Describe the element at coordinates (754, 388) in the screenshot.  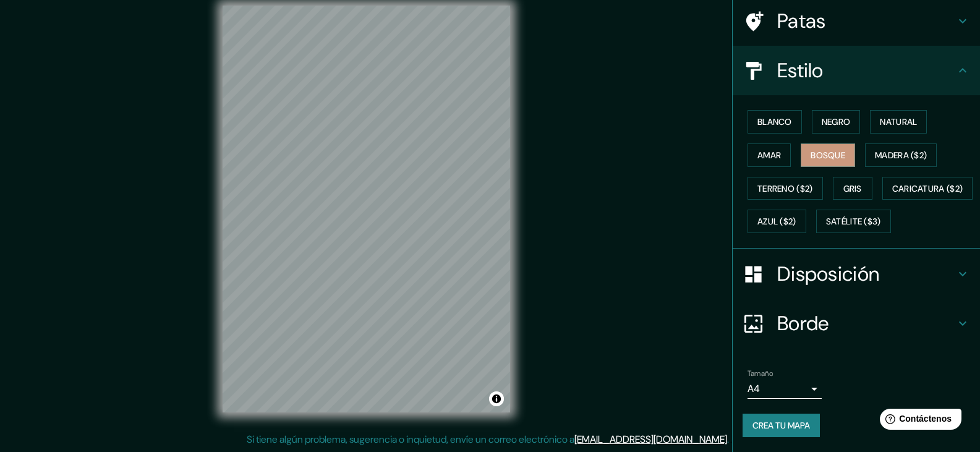
I see `font: A4` at that location.